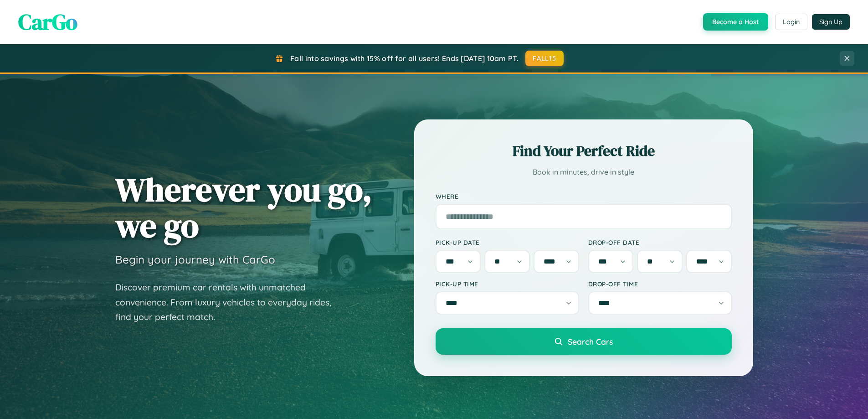  Describe the element at coordinates (831, 22) in the screenshot. I see `button: Sign Up` at that location.